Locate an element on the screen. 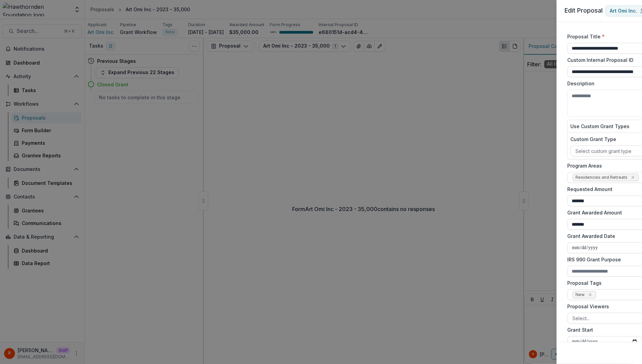 The height and width of the screenshot is (364, 642). div: Remove Residencies and Retreats is located at coordinates (633, 178).